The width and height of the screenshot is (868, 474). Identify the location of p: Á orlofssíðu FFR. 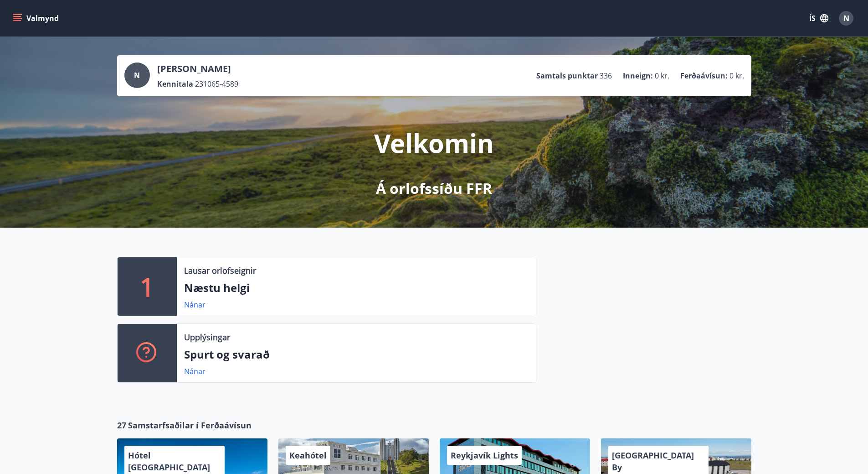
(434, 189).